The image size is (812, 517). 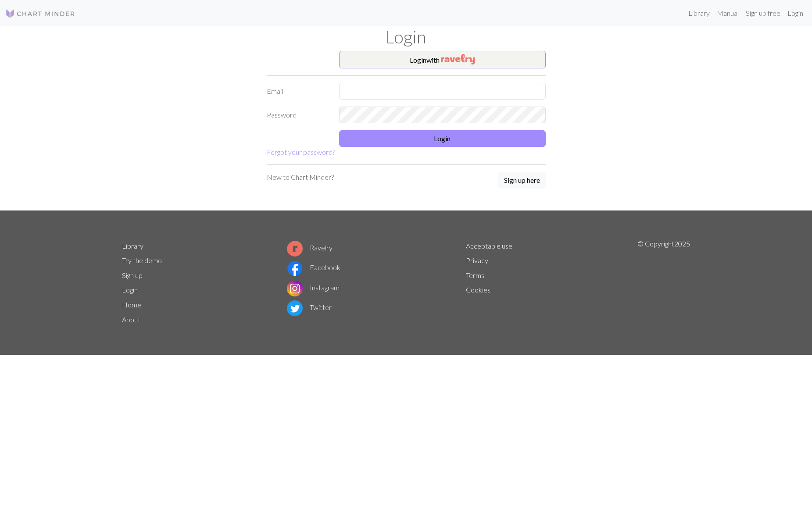 I want to click on label: Password, so click(x=297, y=115).